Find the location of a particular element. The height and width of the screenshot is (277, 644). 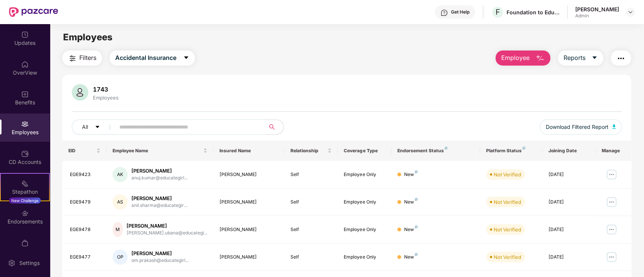

div: Stepathon is located at coordinates (25, 192).